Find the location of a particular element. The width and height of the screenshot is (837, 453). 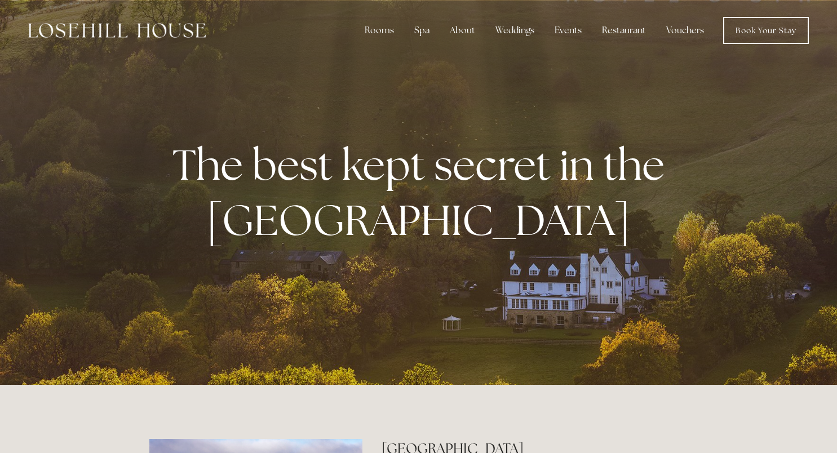

a: Book Your Stay is located at coordinates (766, 30).